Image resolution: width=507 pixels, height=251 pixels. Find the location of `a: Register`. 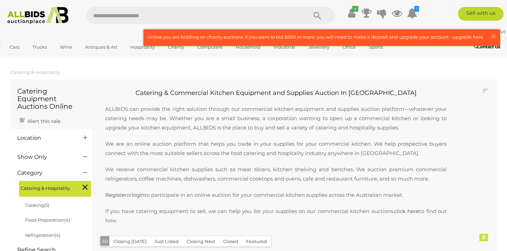

a: Register is located at coordinates (116, 195).